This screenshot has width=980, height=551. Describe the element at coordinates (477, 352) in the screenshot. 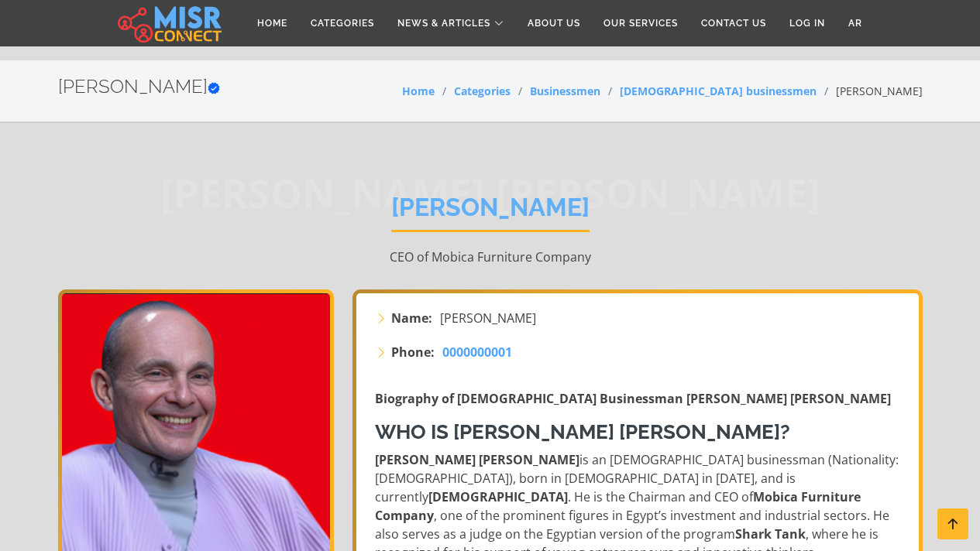

I see `a: 0000000001` at that location.